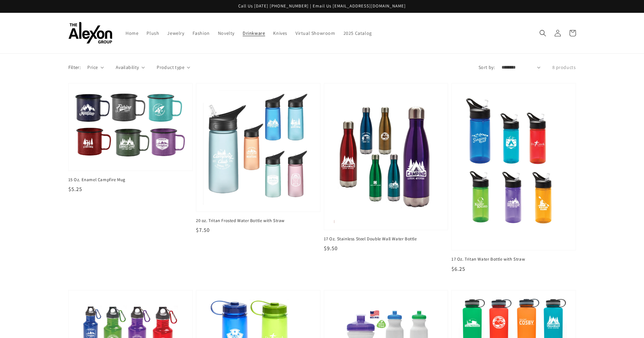 This screenshot has width=644, height=338. What do you see at coordinates (280, 33) in the screenshot?
I see `span: Knives` at bounding box center [280, 33].